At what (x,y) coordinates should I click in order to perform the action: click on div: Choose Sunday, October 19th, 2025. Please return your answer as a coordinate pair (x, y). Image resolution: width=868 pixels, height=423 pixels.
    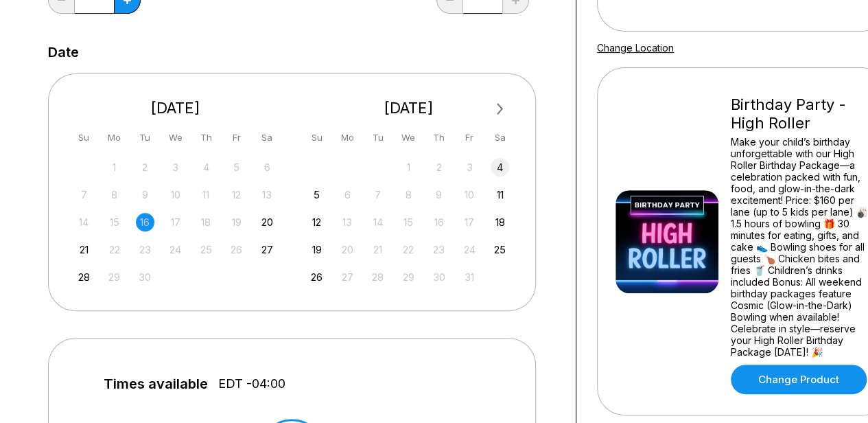
    Looking at the image, I should click on (316, 249).